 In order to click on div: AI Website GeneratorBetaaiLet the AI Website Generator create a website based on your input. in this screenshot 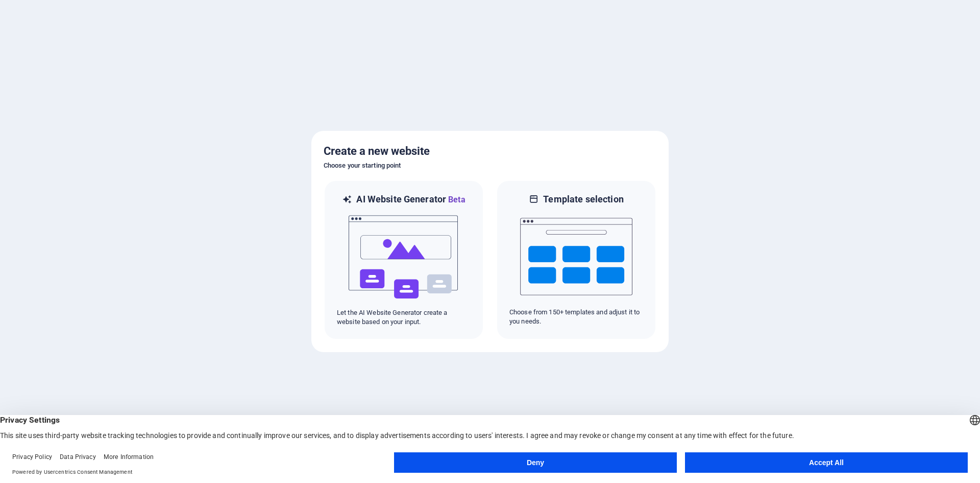, I will do `click(404, 260)`.